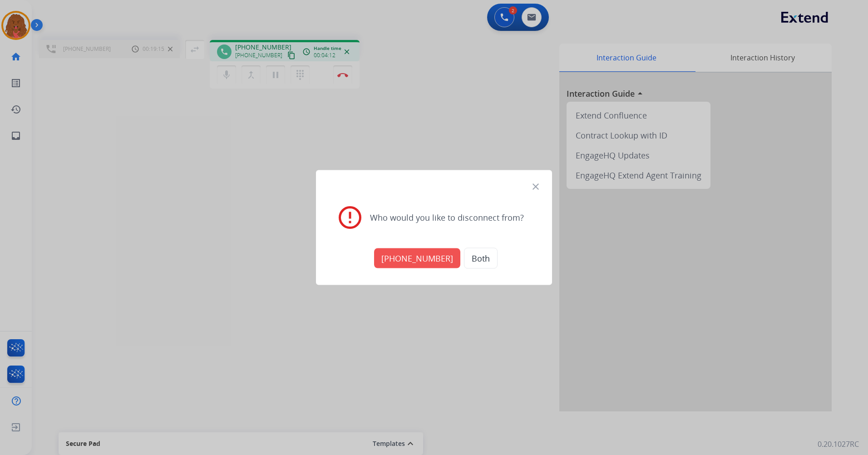 This screenshot has height=455, width=868. I want to click on mat-icon: close, so click(535, 186).